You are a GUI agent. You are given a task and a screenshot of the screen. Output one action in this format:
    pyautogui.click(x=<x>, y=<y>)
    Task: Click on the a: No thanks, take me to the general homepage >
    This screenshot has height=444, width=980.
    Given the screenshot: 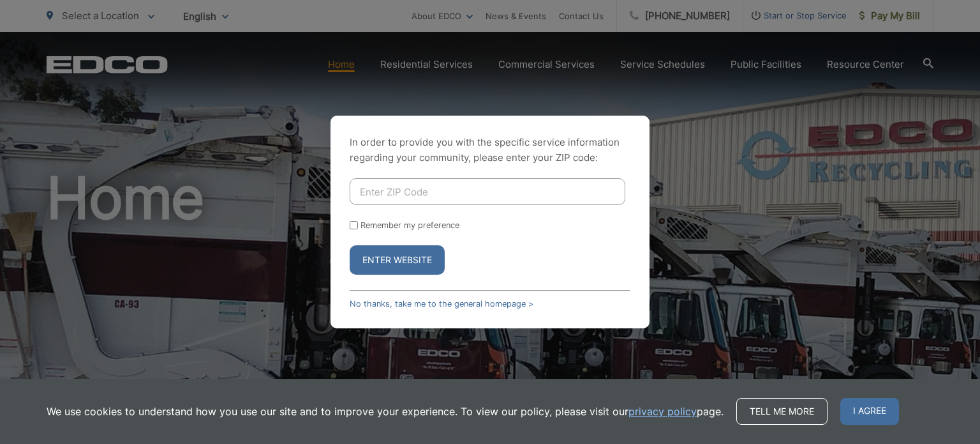 What is the action you would take?
    pyautogui.click(x=442, y=303)
    